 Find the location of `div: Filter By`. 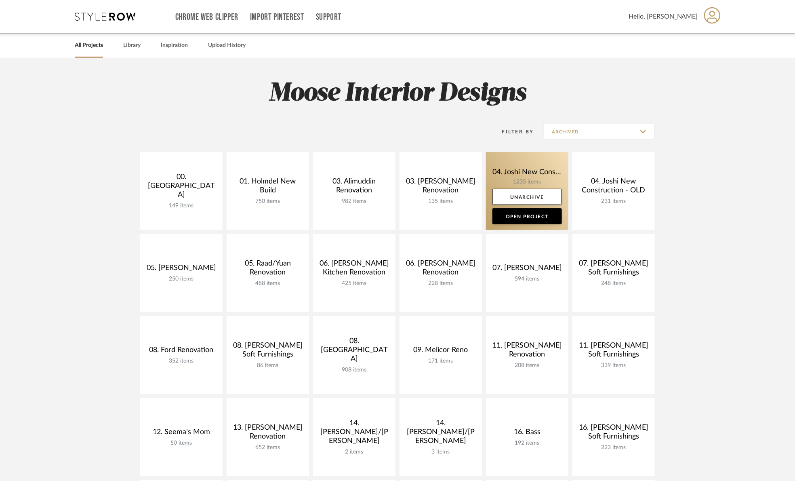

div: Filter By is located at coordinates (513, 132).